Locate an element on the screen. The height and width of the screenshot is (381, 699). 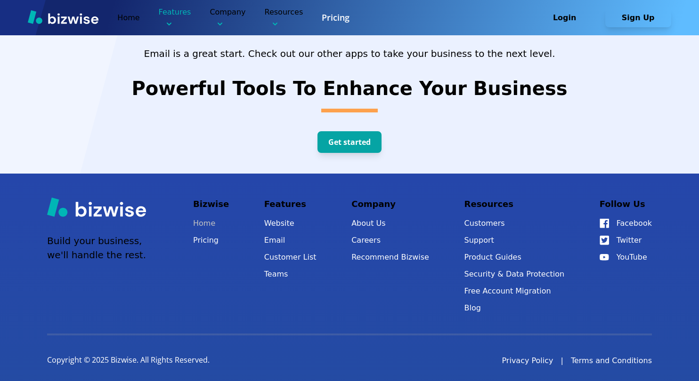
img: Facebook Icon is located at coordinates (604, 224).